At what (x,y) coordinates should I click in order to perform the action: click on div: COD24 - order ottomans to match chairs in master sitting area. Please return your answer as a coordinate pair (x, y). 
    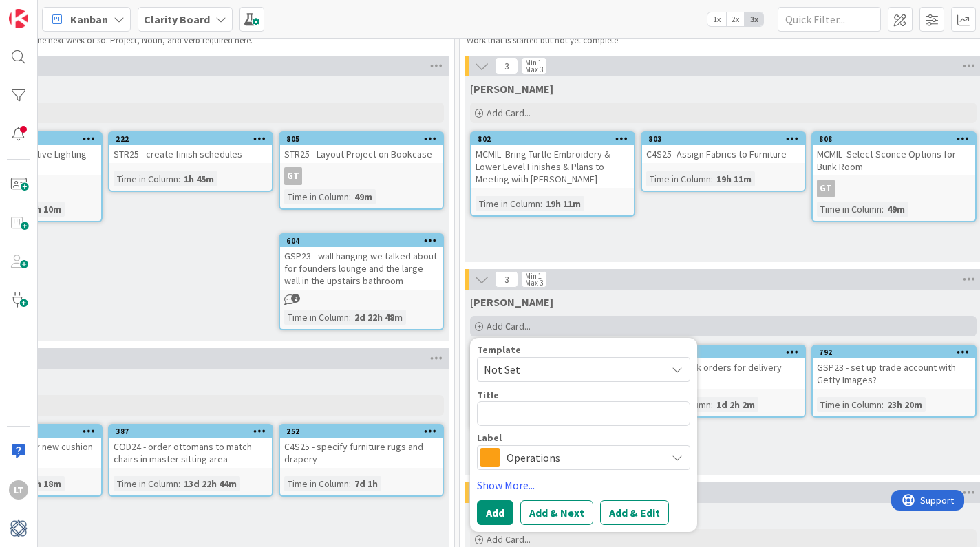
    Looking at the image, I should click on (190, 453).